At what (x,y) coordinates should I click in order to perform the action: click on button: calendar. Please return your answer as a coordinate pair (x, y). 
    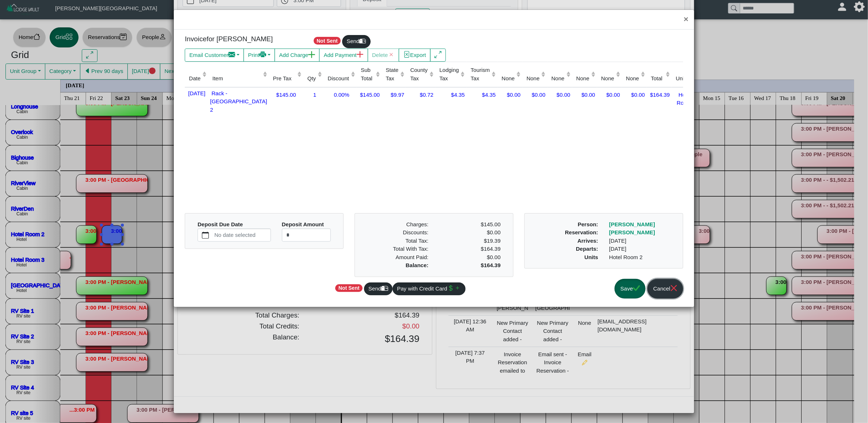
    Looking at the image, I should click on (205, 235).